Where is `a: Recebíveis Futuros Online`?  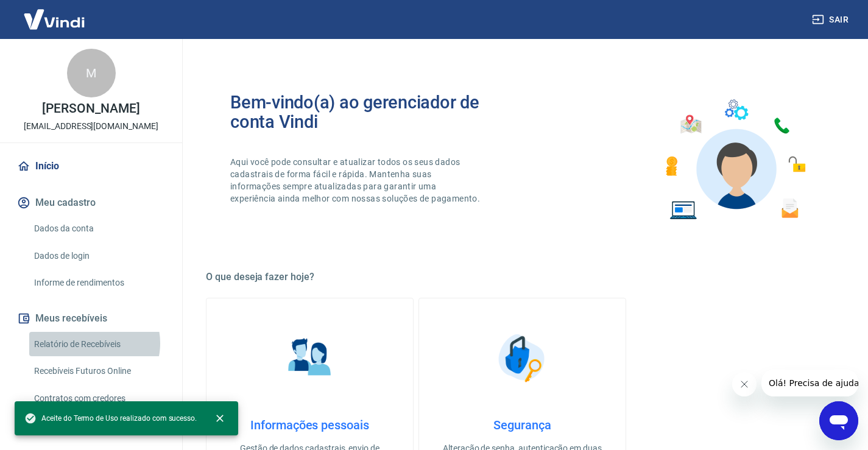 a: Recebíveis Futuros Online is located at coordinates (98, 371).